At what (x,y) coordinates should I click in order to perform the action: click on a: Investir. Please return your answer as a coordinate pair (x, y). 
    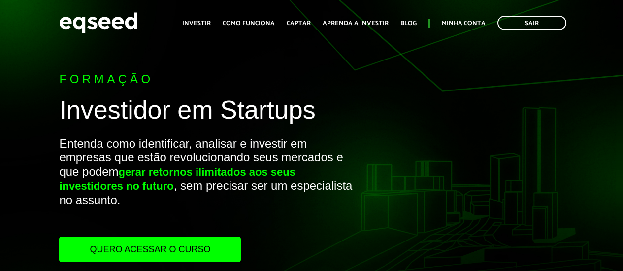
    Looking at the image, I should click on (197, 23).